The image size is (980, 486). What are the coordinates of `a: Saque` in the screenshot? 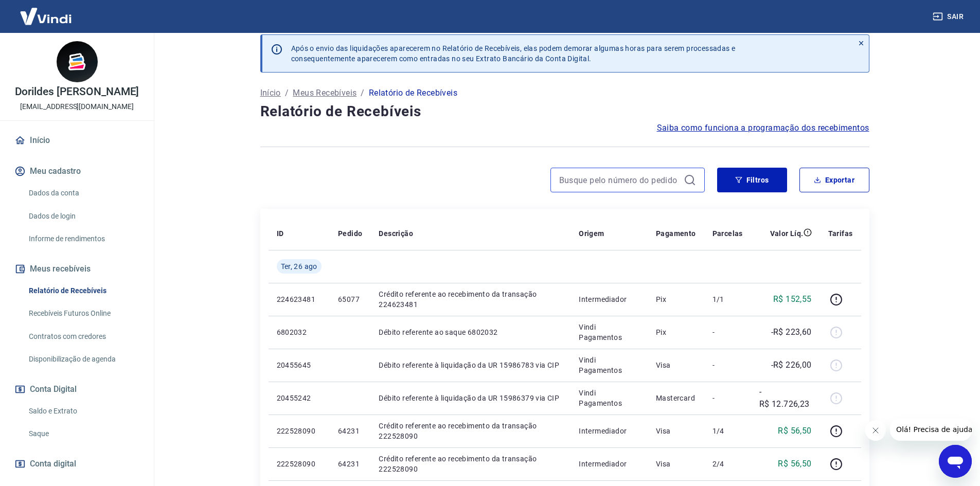 It's located at (83, 434).